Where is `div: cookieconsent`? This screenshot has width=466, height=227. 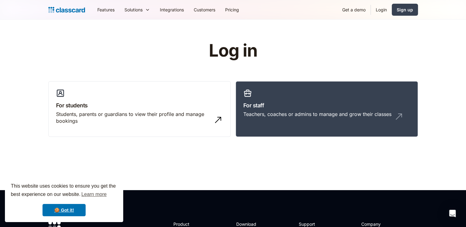 div: cookieconsent is located at coordinates (64, 200).